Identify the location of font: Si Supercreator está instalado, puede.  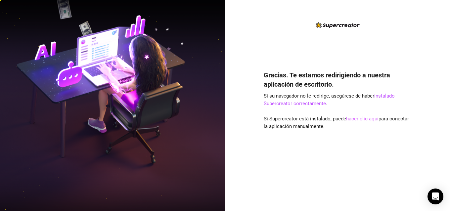
(305, 119).